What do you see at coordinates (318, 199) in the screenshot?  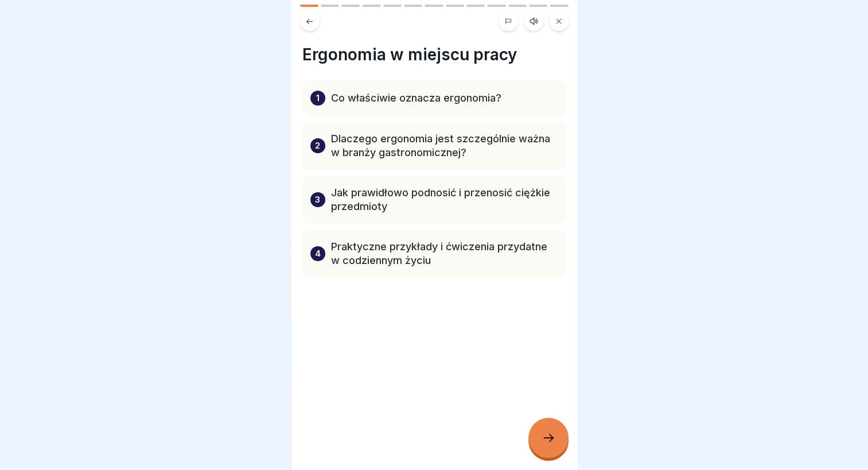 I see `p: 3` at bounding box center [318, 199].